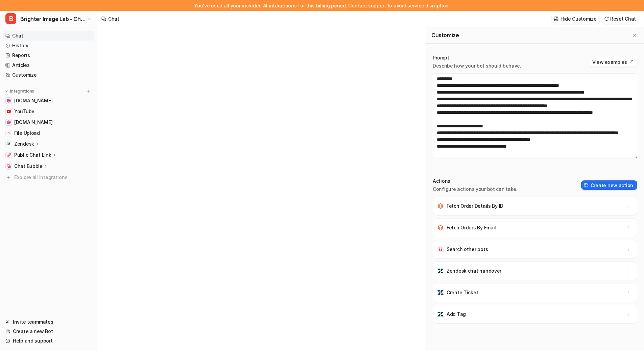 The height and width of the screenshot is (351, 644). I want to click on img: Search other bots icon, so click(441, 249).